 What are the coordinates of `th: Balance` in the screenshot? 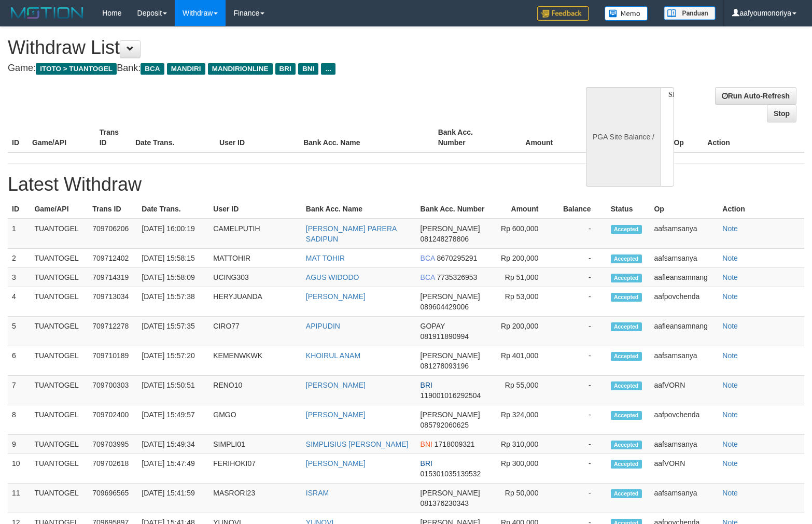 It's located at (598, 137).